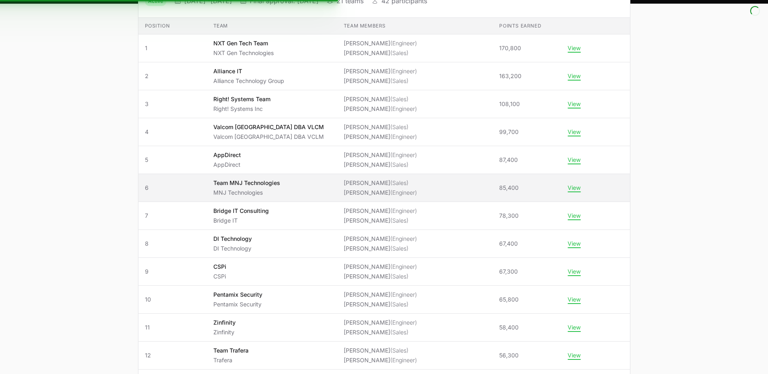 This screenshot has width=768, height=374. Describe the element at coordinates (172, 188) in the screenshot. I see `span: 6` at that location.